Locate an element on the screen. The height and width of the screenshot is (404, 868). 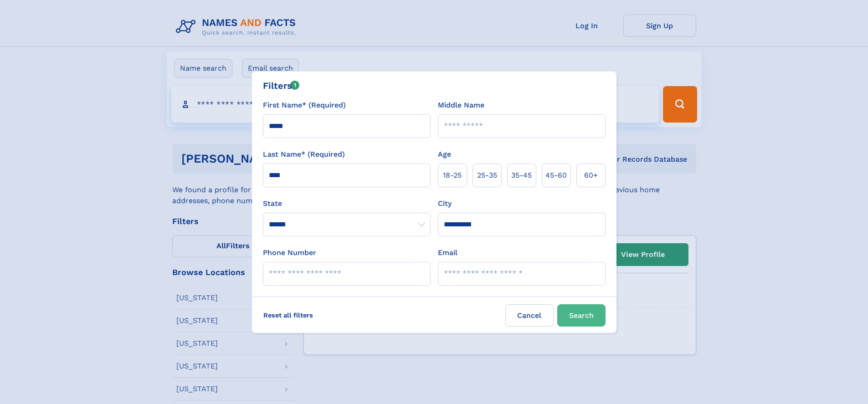
label: City is located at coordinates (445, 203).